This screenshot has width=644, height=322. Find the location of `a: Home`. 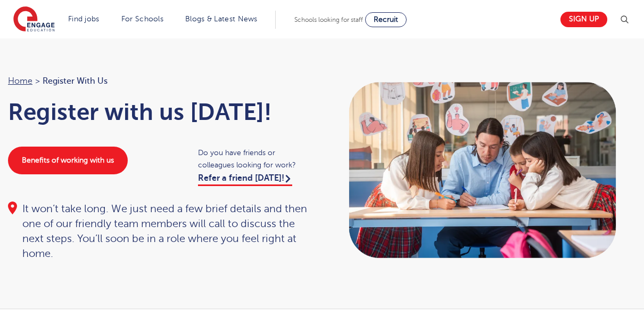

a: Home is located at coordinates (21, 81).